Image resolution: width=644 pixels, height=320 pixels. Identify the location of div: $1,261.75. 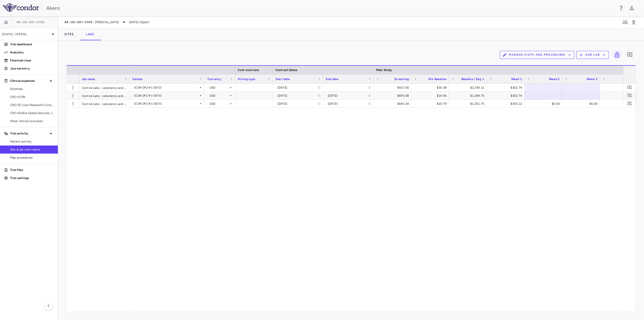
(469, 104).